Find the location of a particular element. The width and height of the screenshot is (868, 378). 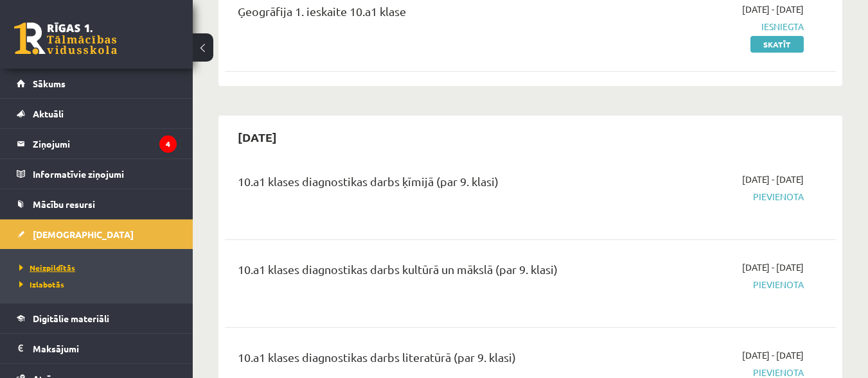

div: 10.a1 klases diagnostikas darbs ķīmijā (par 9. klasi) is located at coordinates (423, 184).